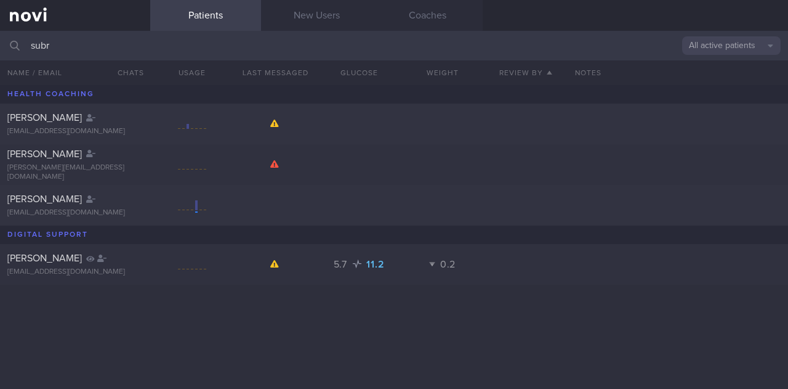  I want to click on div: Usage, so click(192, 73).